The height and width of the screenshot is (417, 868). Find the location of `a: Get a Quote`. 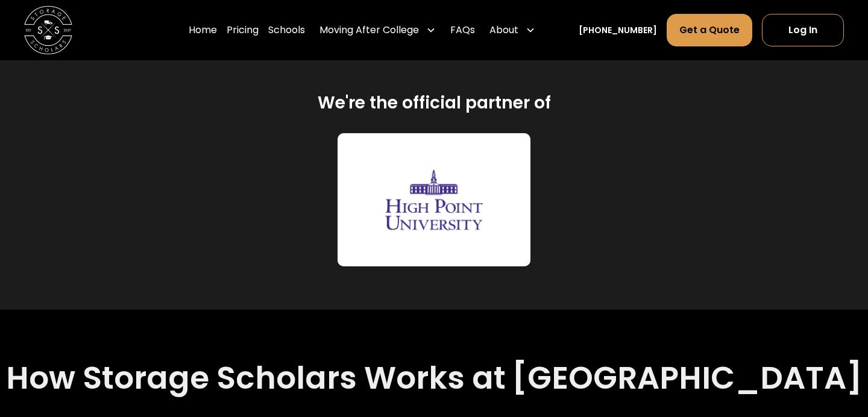

a: Get a Quote is located at coordinates (709, 30).